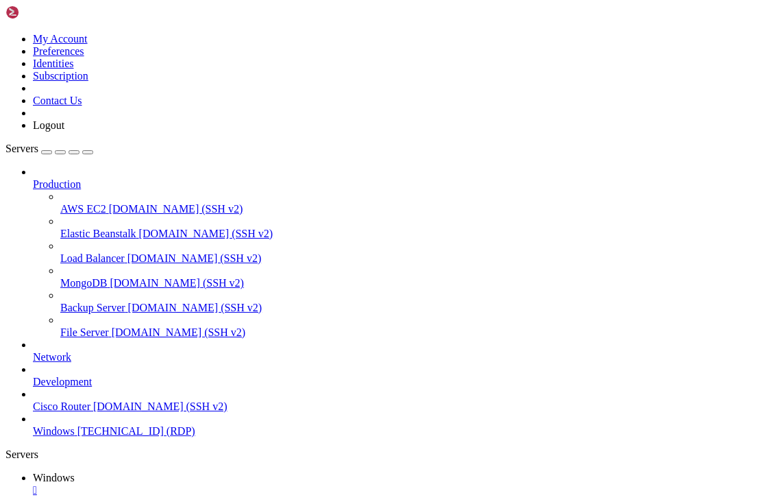 This screenshot has width=760, height=502. I want to click on div: Servers, so click(380, 455).